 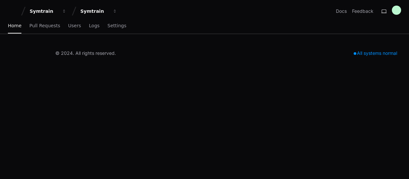 I want to click on span: Logs, so click(x=94, y=26).